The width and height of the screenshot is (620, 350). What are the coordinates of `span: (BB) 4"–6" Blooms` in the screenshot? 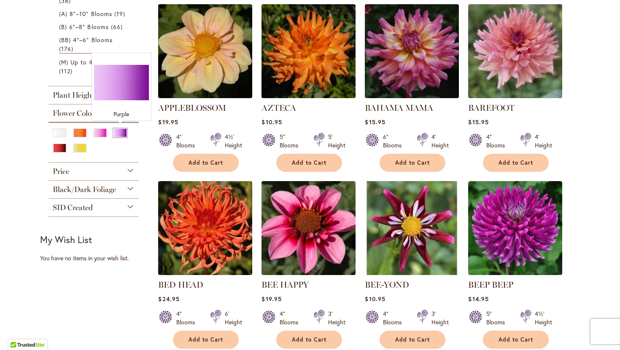 It's located at (86, 40).